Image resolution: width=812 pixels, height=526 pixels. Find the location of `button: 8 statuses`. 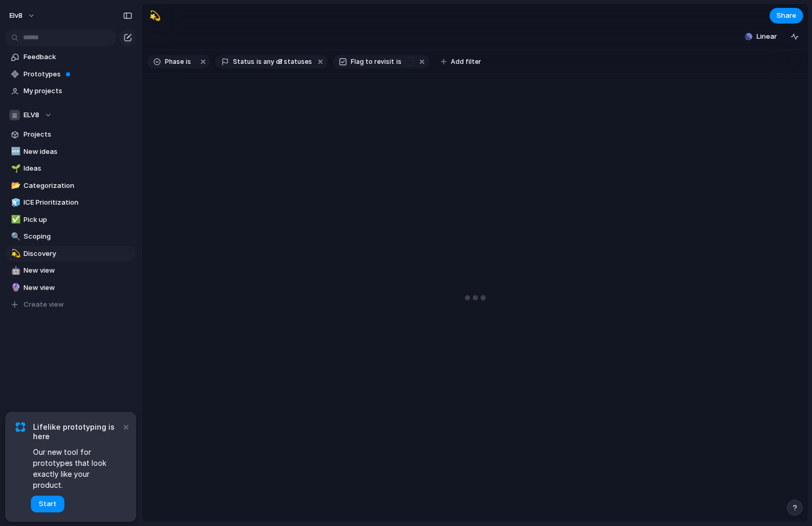

button: 8 statuses is located at coordinates (299, 62).